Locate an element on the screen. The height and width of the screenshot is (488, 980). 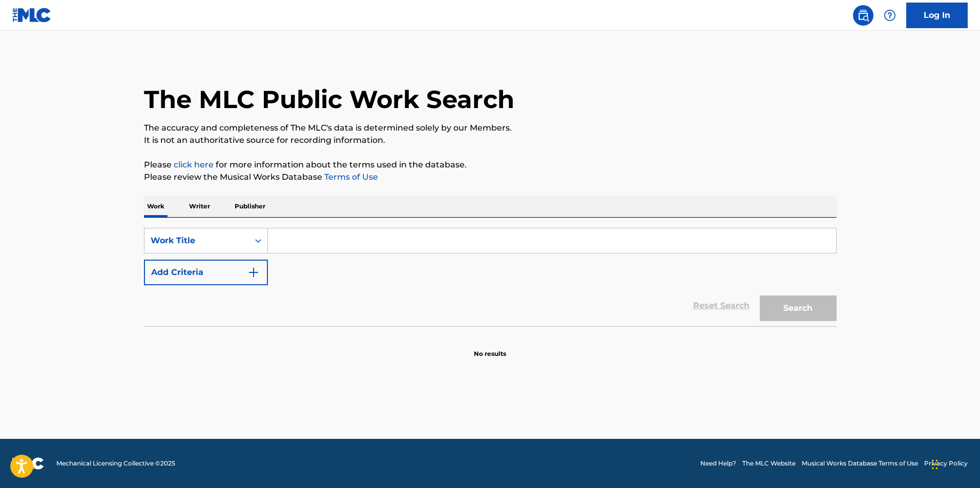
div: Drag is located at coordinates (935, 464).